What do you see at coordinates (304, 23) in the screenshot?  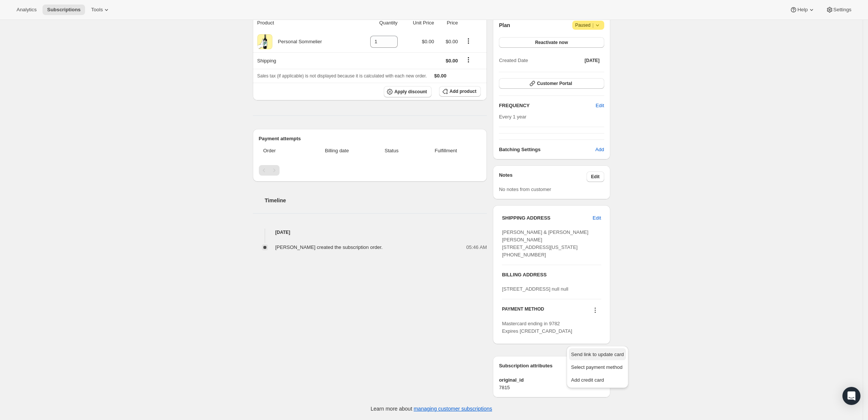 I see `th: Product` at bounding box center [304, 23].